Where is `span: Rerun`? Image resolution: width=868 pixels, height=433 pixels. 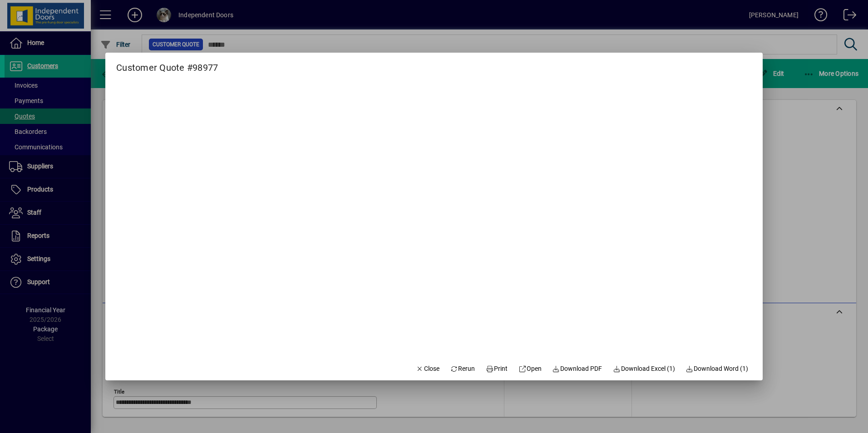 span: Rerun is located at coordinates (463, 369).